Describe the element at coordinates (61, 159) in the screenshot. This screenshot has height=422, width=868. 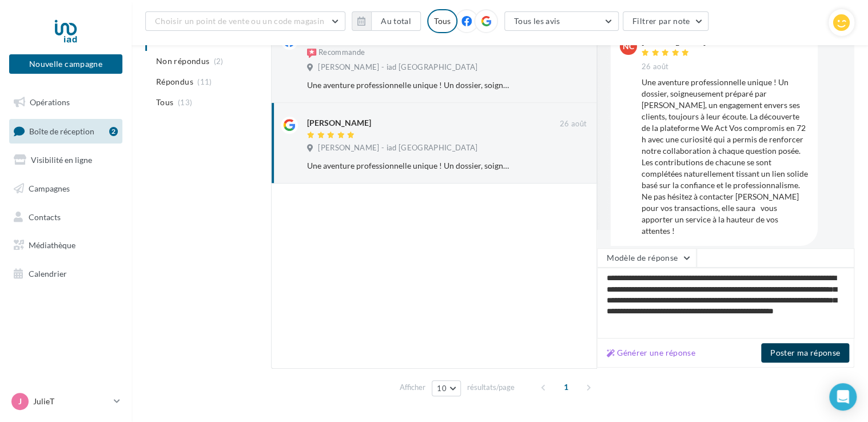
I see `span: Visibilité en ligne` at that location.